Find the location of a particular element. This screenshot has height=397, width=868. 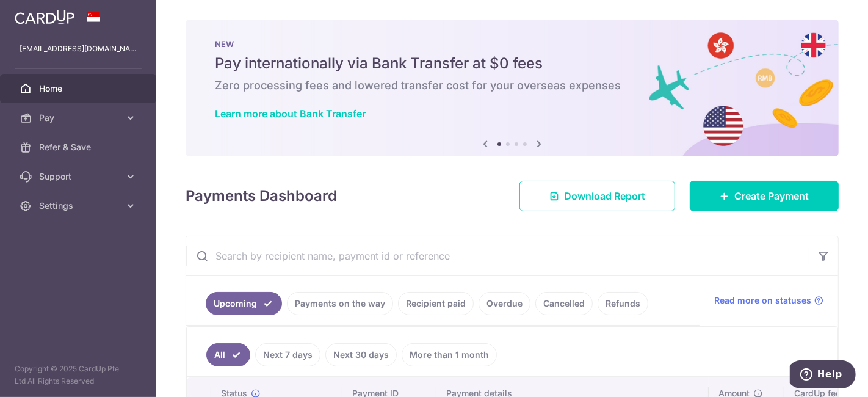

span: Create Payment is located at coordinates (771, 196).